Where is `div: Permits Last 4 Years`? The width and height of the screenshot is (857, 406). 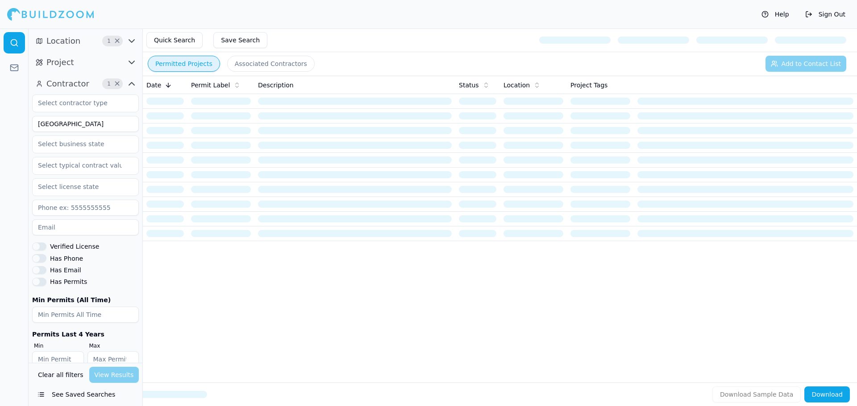
div: Permits Last 4 Years is located at coordinates (85, 335).